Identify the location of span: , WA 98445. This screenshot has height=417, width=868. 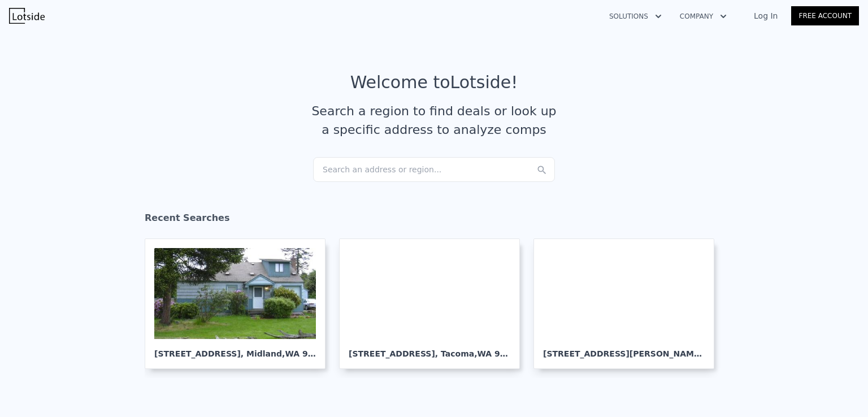
(305, 354).